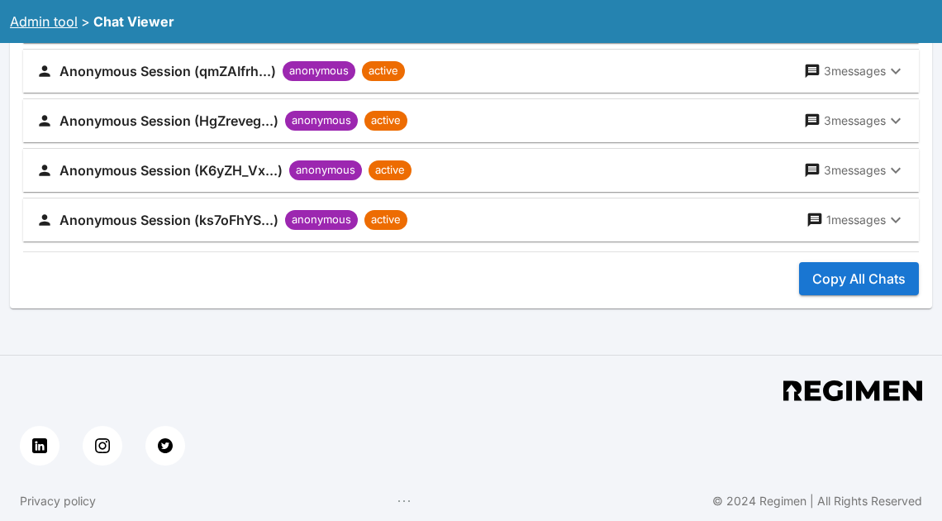  I want to click on a: Admin tool, so click(44, 21).